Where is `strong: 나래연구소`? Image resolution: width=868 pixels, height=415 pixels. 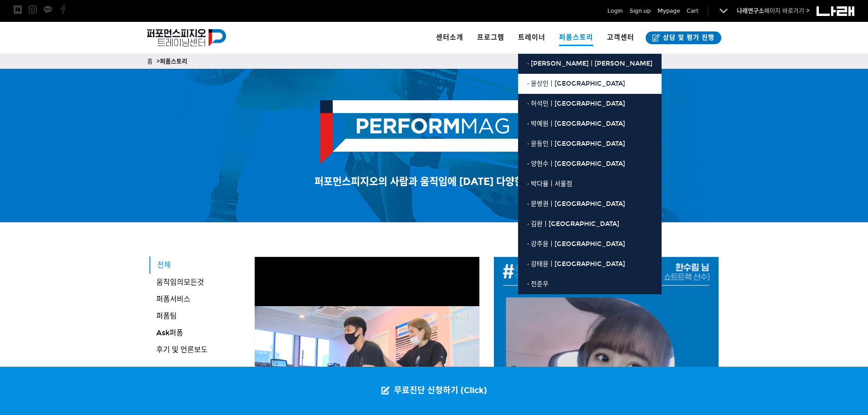
strong: 나래연구소 is located at coordinates (751, 11).